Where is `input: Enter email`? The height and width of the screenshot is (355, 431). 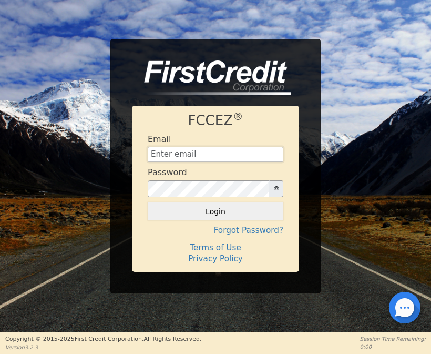 input: Enter email is located at coordinates (215, 154).